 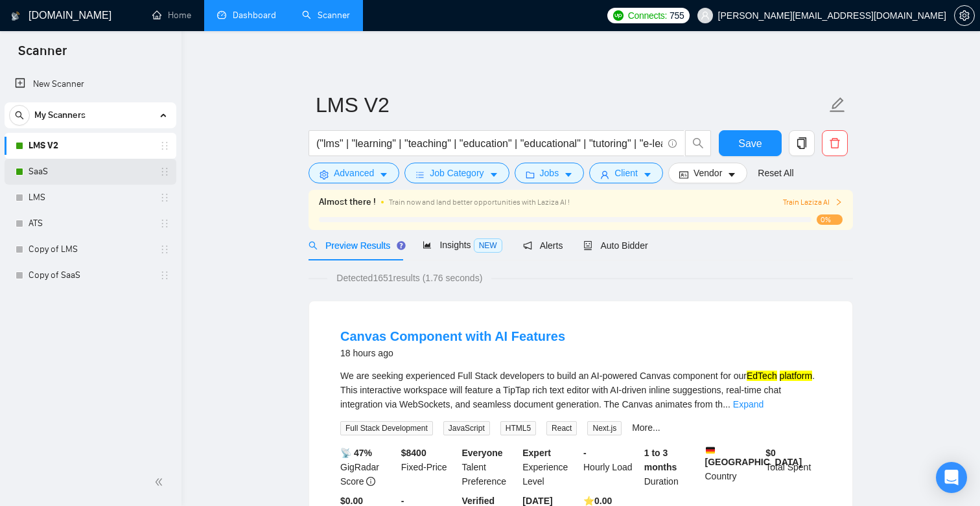 What do you see at coordinates (518, 428) in the screenshot?
I see `span: HTML5` at bounding box center [518, 428].